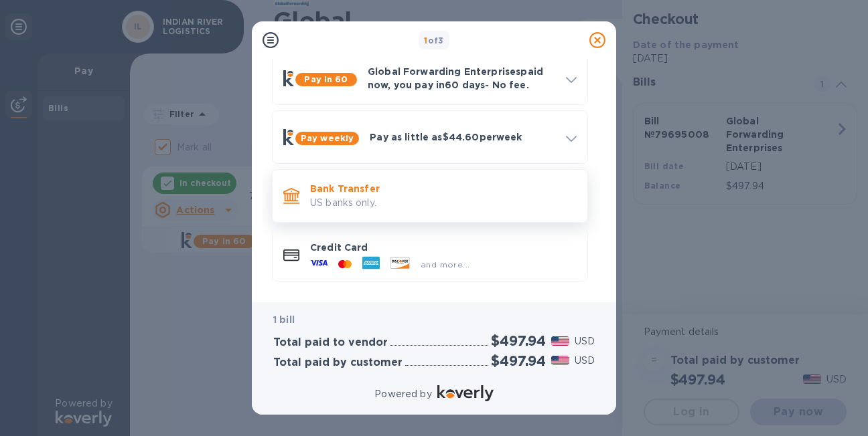 Image resolution: width=868 pixels, height=436 pixels. I want to click on b: of 3, so click(434, 40).